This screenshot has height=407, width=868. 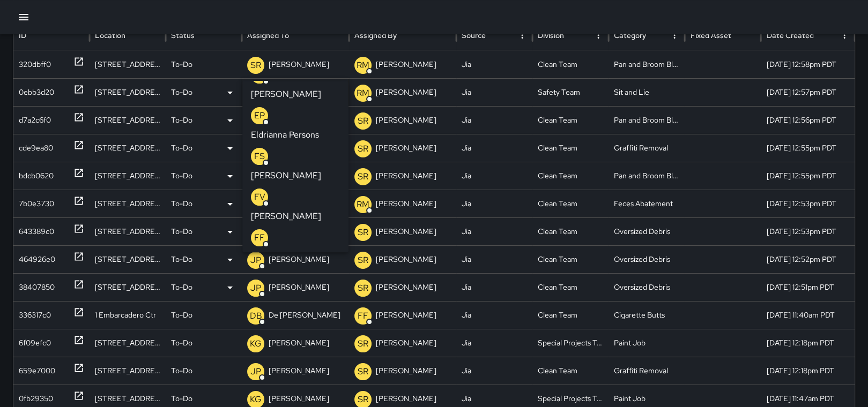 I want to click on button: Source column menu, so click(x=522, y=35).